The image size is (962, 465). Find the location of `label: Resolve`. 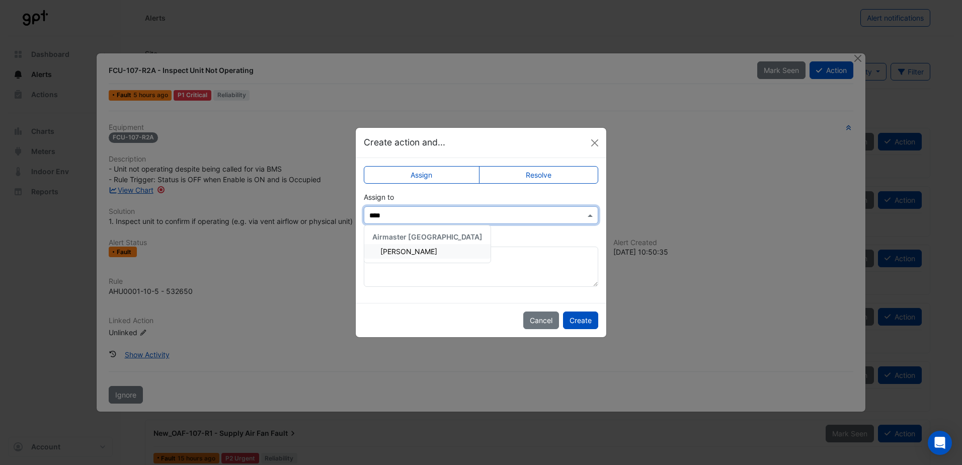

label: Resolve is located at coordinates (539, 175).